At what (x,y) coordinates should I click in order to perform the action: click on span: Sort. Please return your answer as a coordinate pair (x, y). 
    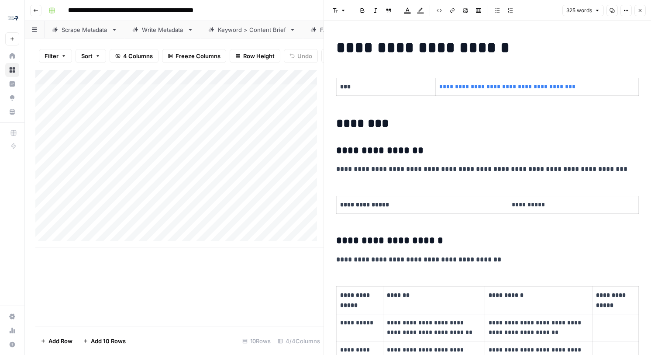
    Looking at the image, I should click on (87, 56).